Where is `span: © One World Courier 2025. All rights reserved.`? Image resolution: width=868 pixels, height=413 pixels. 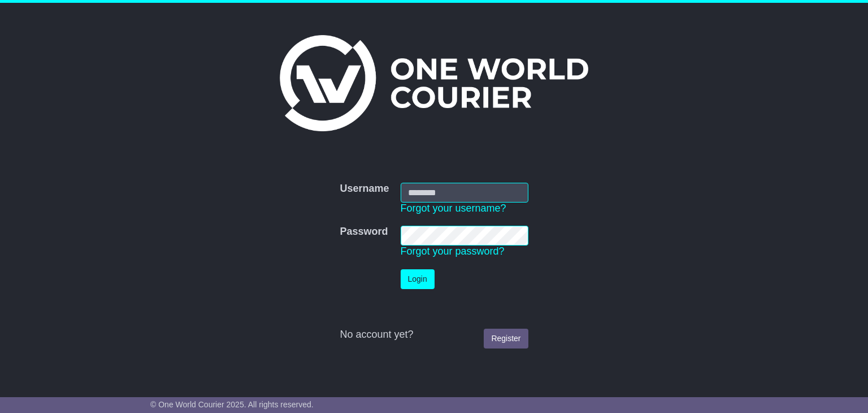 span: © One World Courier 2025. All rights reserved. is located at coordinates (232, 405).